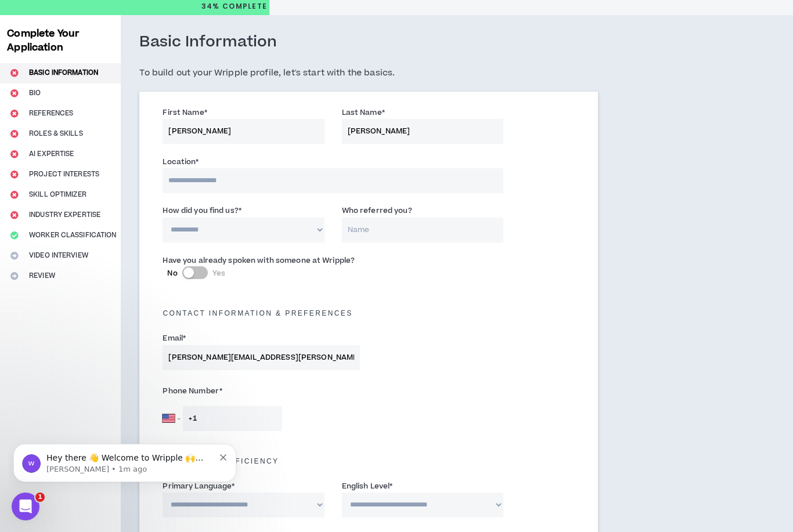 The width and height of the screenshot is (793, 532). What do you see at coordinates (369, 313) in the screenshot?
I see `h5: Contact Information & preferences` at bounding box center [369, 313].